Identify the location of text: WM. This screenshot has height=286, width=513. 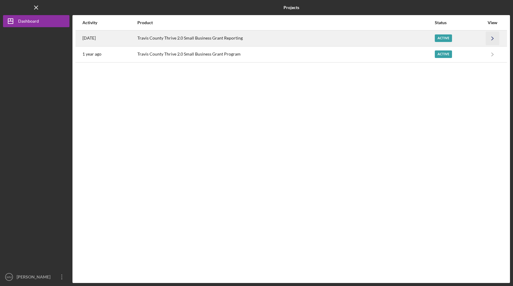
(9, 277).